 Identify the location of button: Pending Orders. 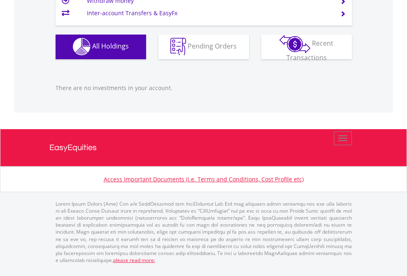
(204, 47).